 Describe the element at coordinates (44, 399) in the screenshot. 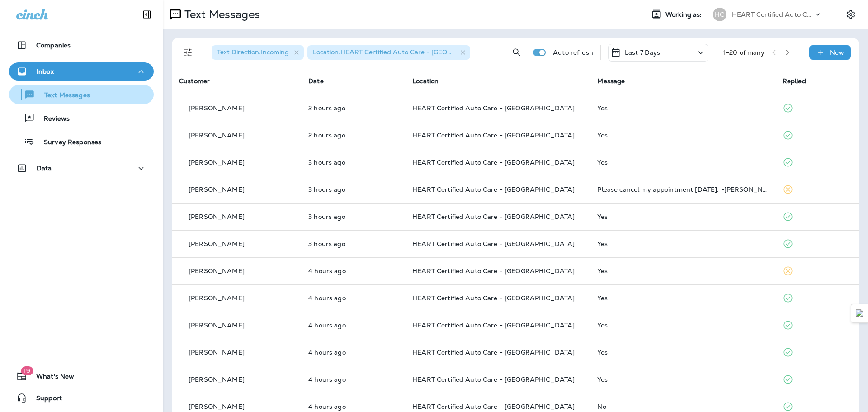

I see `span: Support` at that location.